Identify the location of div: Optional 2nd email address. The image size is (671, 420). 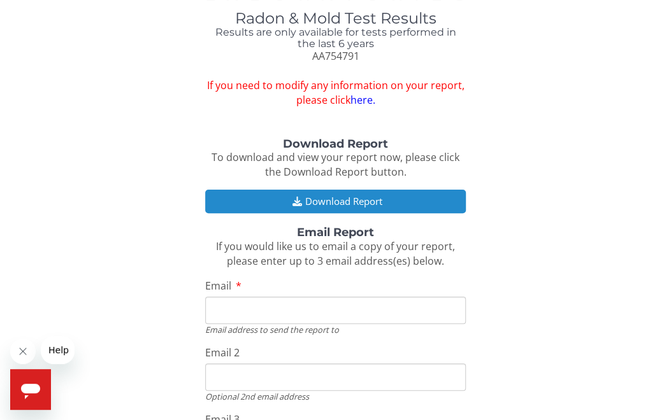
(335, 397).